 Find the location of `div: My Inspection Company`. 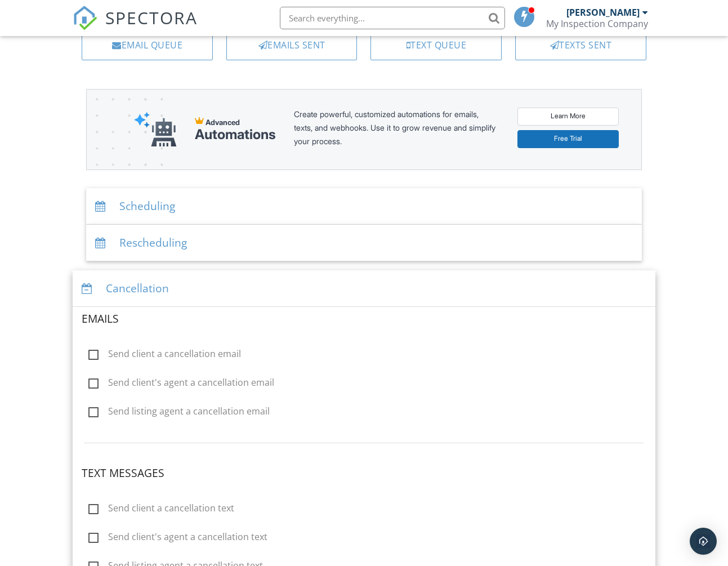

div: My Inspection Company is located at coordinates (597, 24).